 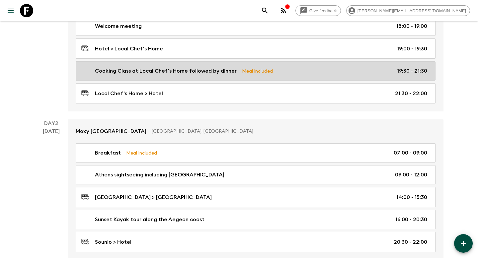 I want to click on a: Welcome meeting18:00 - 19:00, so click(x=256, y=26).